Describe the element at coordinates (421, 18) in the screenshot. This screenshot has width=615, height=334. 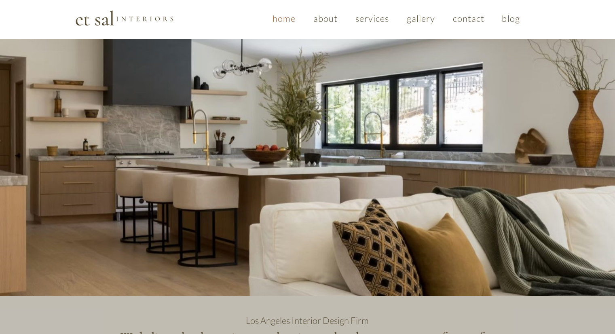
I see `span: gallery` at that location.